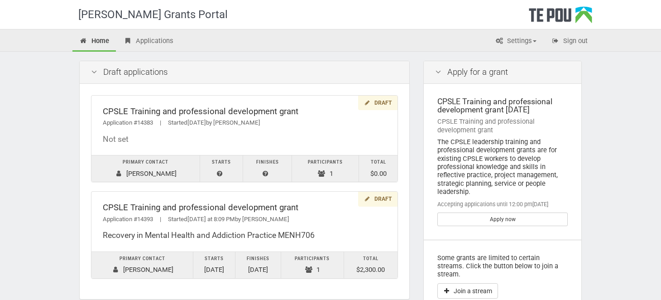 This screenshot has width=661, height=300. Describe the element at coordinates (503, 219) in the screenshot. I see `a: Apply now` at that location.